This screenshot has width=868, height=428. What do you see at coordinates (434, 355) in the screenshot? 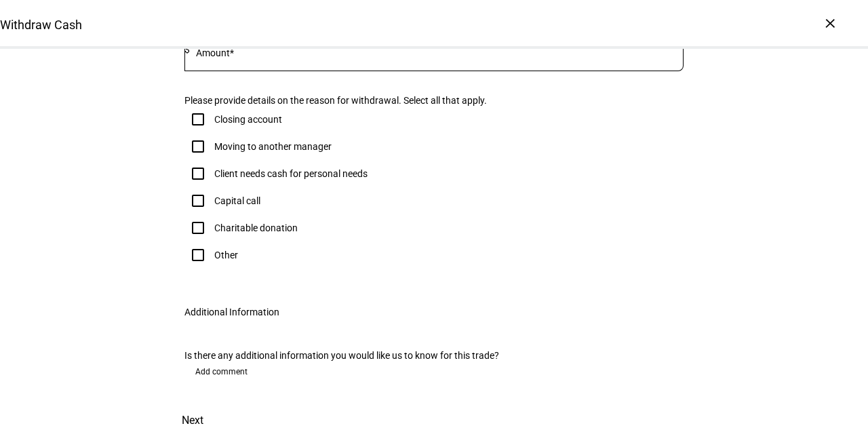
I see `div: Is there any additional information you would like us to know for this trade?` at bounding box center [434, 355].